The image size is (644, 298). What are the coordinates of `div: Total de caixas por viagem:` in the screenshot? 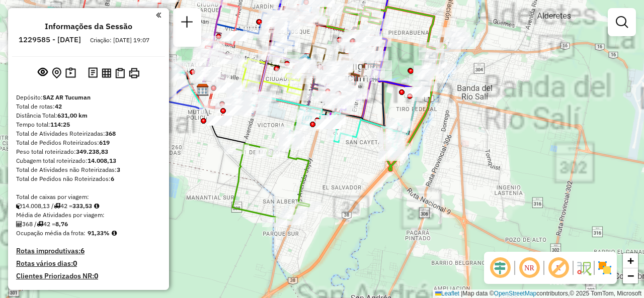 It's located at (89, 197).